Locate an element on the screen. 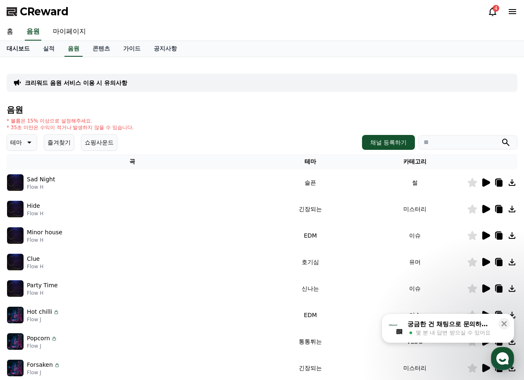  td: 신나는 is located at coordinates (311, 288).